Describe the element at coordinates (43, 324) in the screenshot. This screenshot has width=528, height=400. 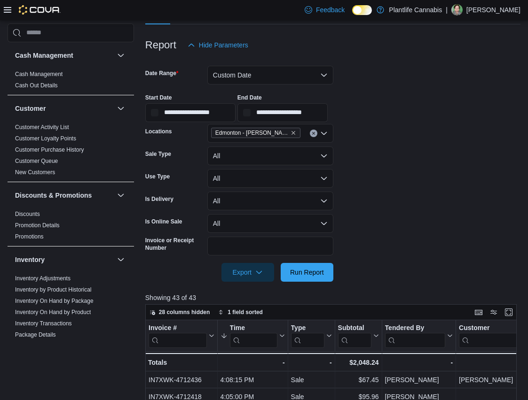
I see `a: Inventory Transactions` at that location.